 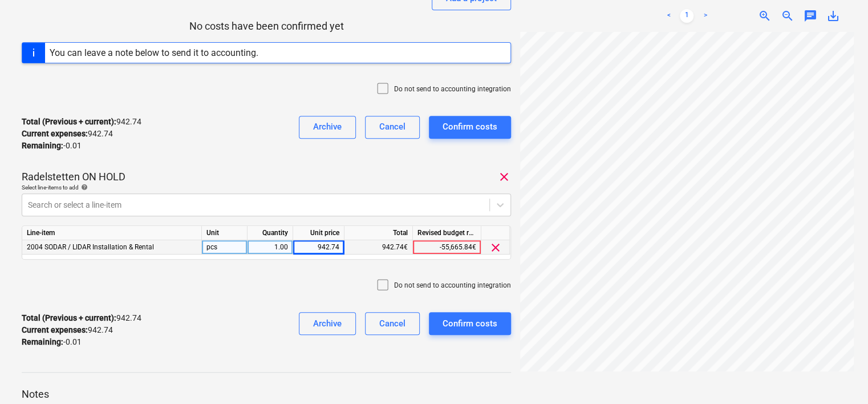 What do you see at coordinates (267, 187) in the screenshot?
I see `div: Select line-items to add` at bounding box center [267, 187].